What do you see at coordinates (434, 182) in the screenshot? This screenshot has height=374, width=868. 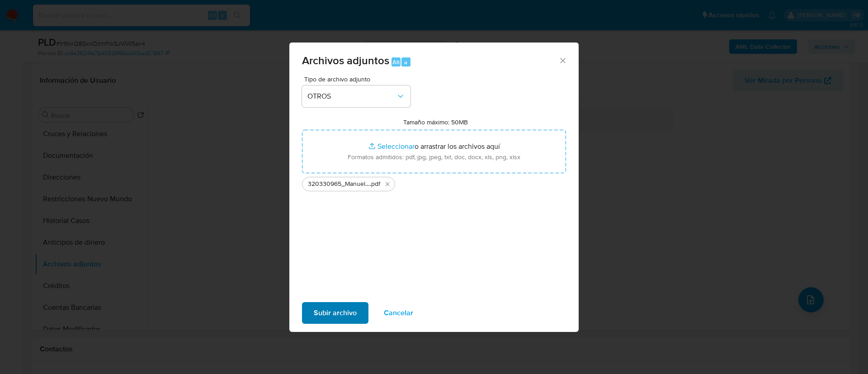 I see `ul: Archivos seleccionados` at bounding box center [434, 182].